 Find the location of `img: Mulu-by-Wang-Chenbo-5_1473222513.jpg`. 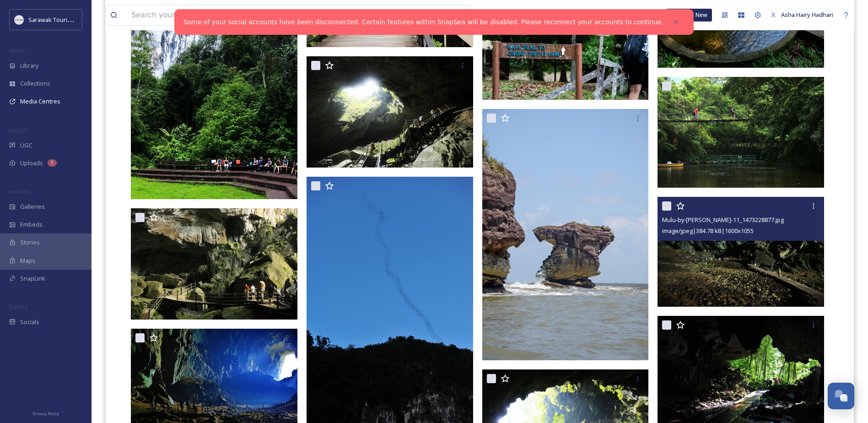

img: Mulu-by-Wang-Chenbo-5_1473222513.jpg is located at coordinates (214, 264).